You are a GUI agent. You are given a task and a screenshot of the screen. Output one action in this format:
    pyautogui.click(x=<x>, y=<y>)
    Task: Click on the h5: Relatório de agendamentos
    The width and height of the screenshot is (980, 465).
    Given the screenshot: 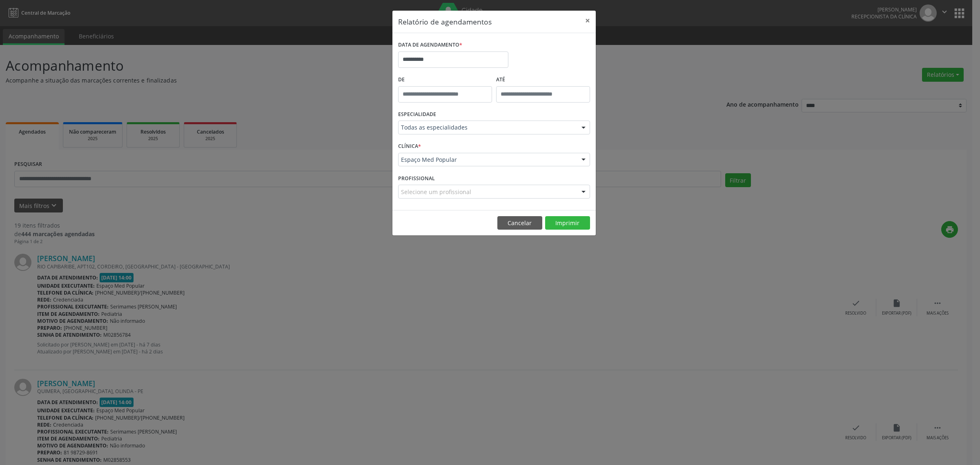 What is the action you would take?
    pyautogui.click(x=445, y=22)
    